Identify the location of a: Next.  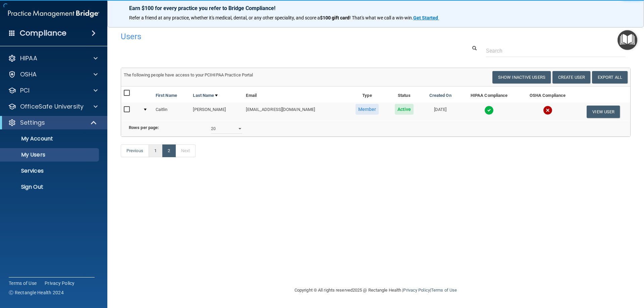
(185, 151).